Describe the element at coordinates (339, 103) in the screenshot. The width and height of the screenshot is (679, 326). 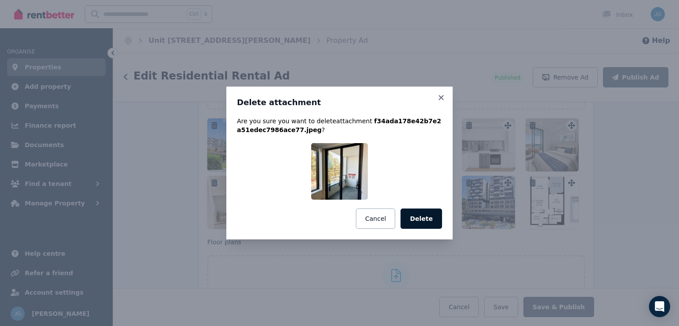
I see `h3: Delete attachment` at that location.